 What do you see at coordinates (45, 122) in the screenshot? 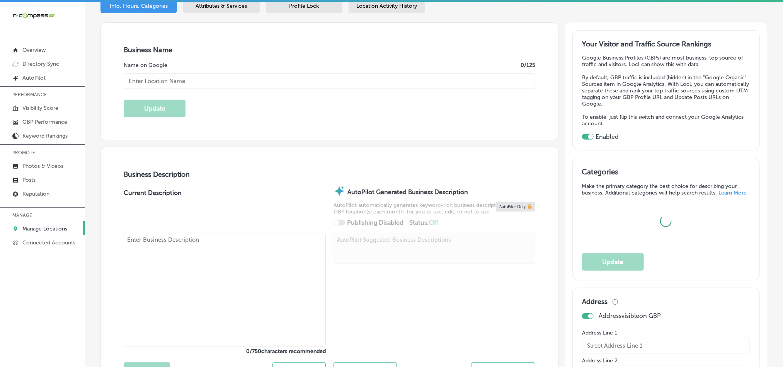
I see `p: GBP Performance` at bounding box center [45, 122].